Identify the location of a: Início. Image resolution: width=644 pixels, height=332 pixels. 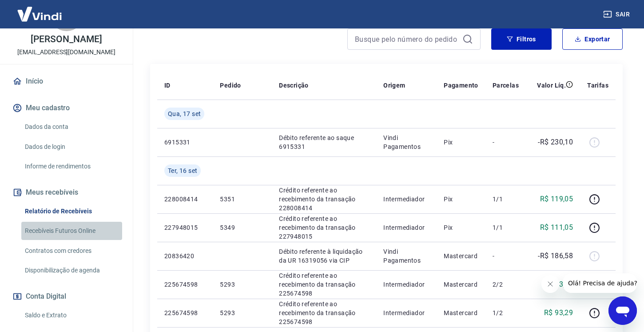
(66, 81).